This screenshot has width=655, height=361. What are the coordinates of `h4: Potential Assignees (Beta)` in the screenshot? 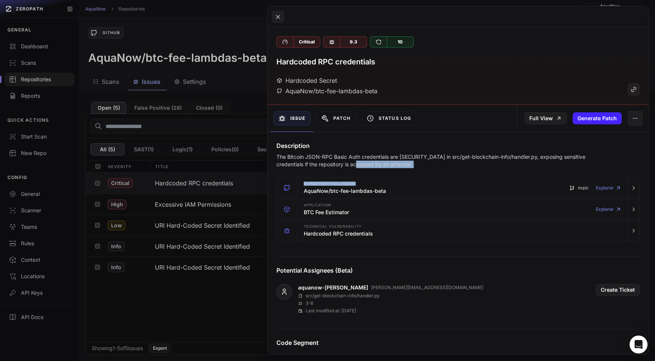 It's located at (458, 270).